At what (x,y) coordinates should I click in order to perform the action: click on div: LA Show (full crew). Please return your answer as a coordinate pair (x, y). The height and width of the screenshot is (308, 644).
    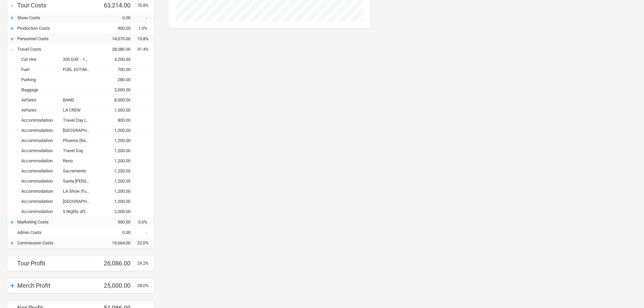
    Looking at the image, I should click on (79, 191).